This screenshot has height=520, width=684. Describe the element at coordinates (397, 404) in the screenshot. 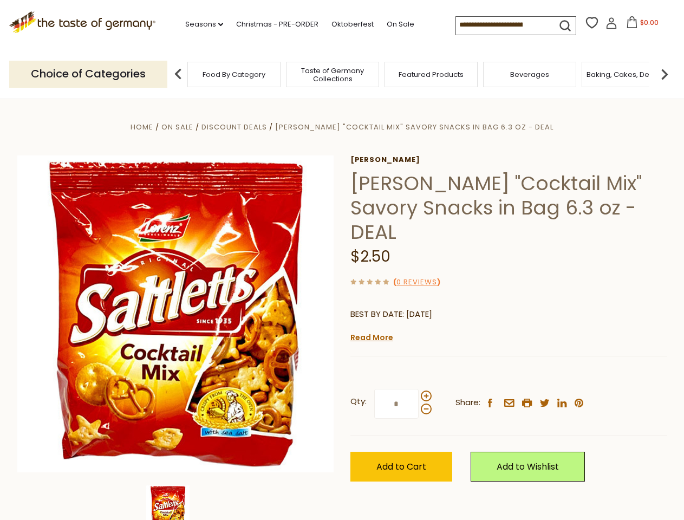

I see `input: Qty:` at that location.